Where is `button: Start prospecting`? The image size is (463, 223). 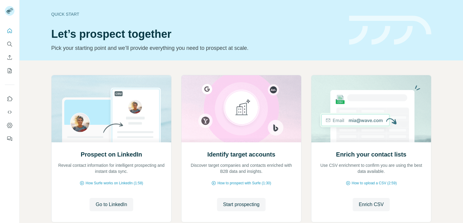
button: Start prospecting is located at coordinates (241, 204).